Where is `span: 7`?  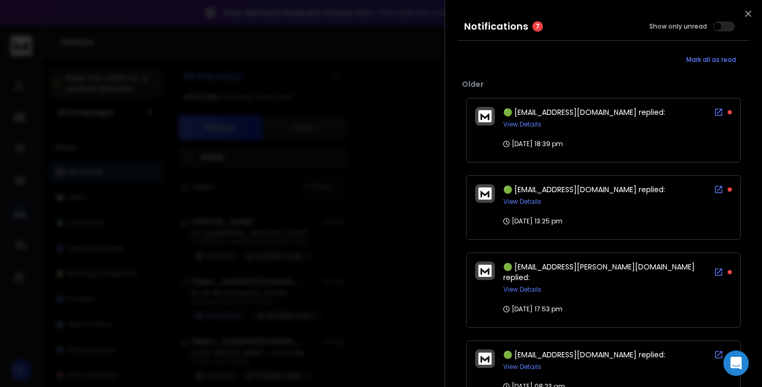 span: 7 is located at coordinates (538, 26).